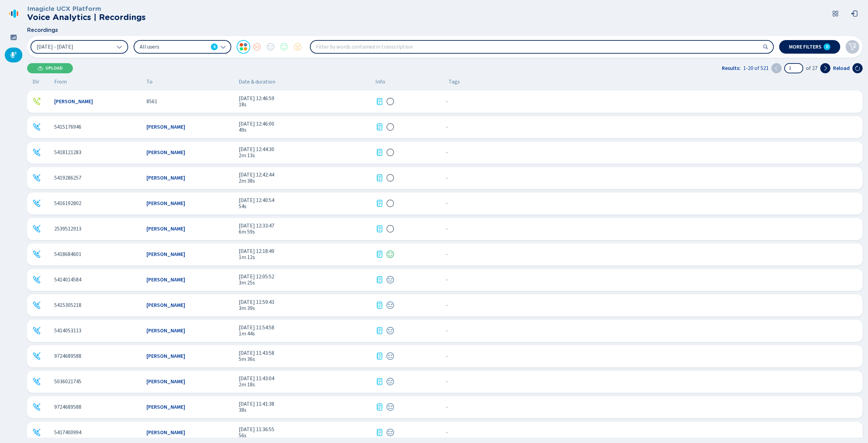 The image size is (868, 443). What do you see at coordinates (304, 283) in the screenshot?
I see `span: 3m 25s` at bounding box center [304, 283].